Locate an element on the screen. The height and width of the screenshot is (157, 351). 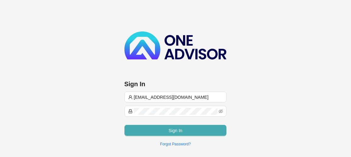
span: user is located at coordinates (130, 97).